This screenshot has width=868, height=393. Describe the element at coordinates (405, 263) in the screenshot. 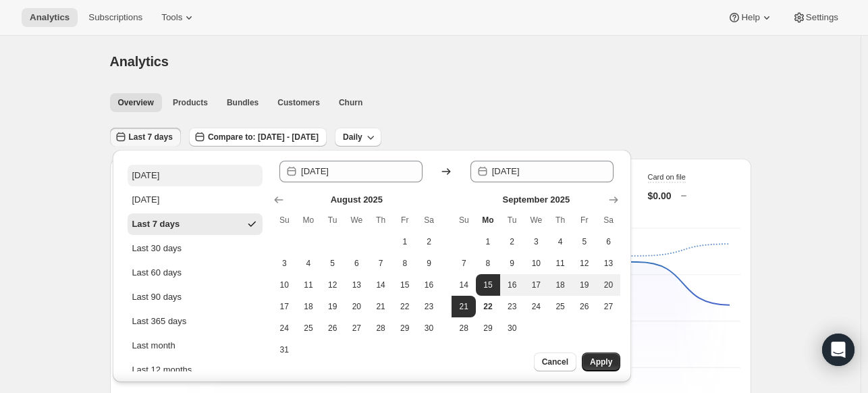

I see `button: Friday August 8 2025` at that location.